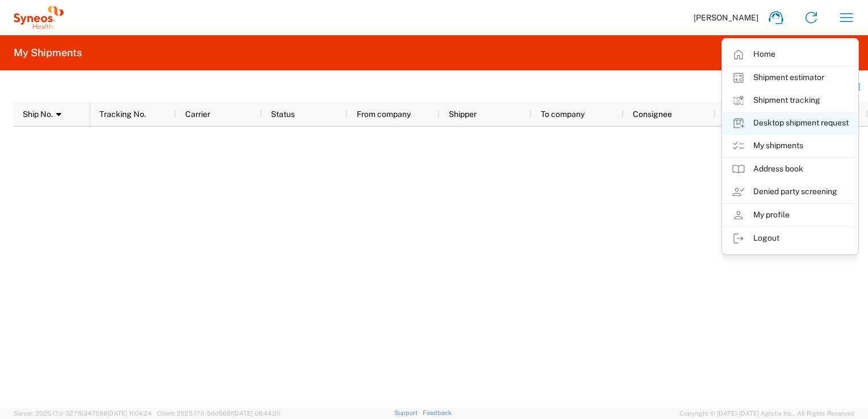 This screenshot has height=419, width=868. Describe the element at coordinates (37, 114) in the screenshot. I see `span: Ship No.` at that location.